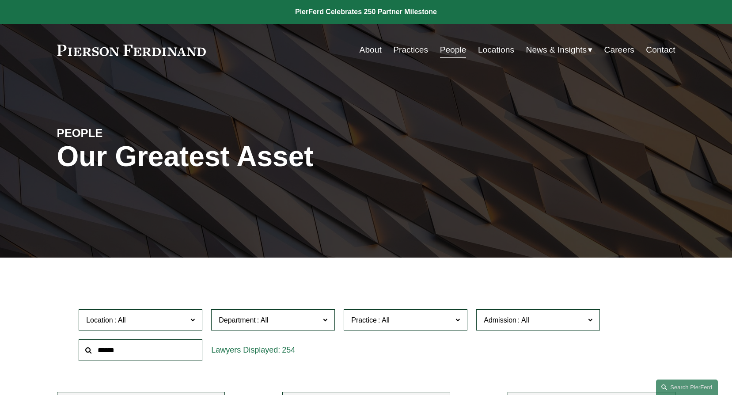  I want to click on a: Locations, so click(496, 50).